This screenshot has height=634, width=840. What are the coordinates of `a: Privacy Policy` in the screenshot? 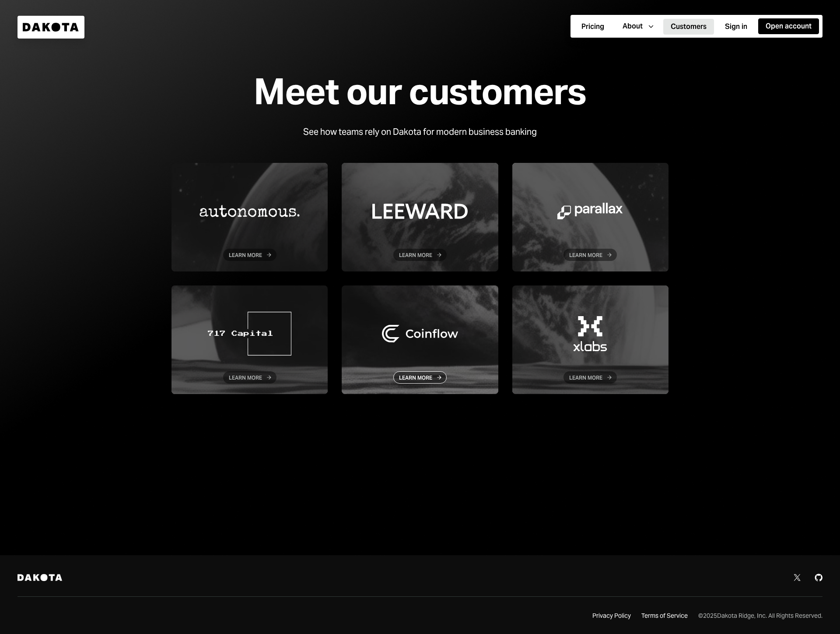 It's located at (612, 616).